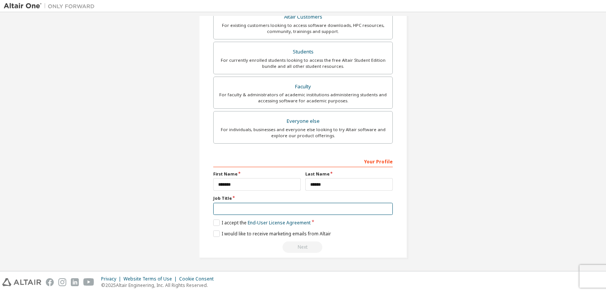  Describe the element at coordinates (303, 28) in the screenshot. I see `div: For existing customers looking to access software downloads, HPC resources, community, trainings ...` at that location.